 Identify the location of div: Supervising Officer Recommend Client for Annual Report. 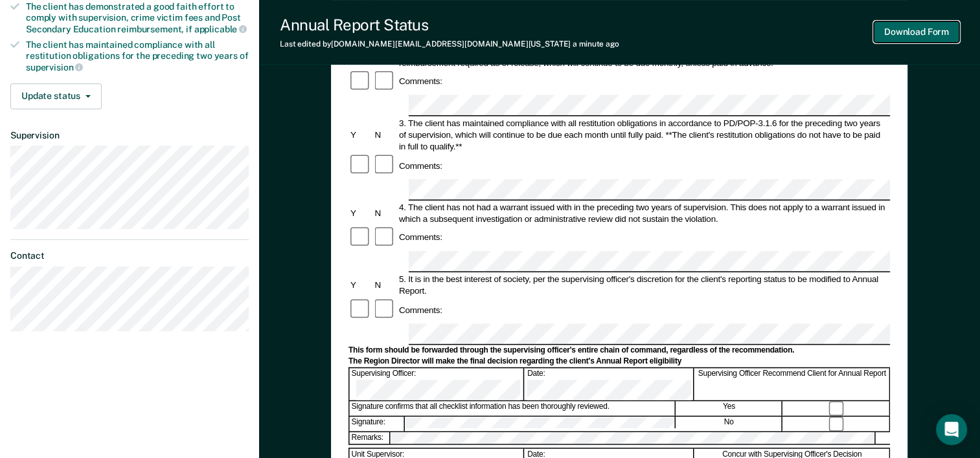
(792, 385).